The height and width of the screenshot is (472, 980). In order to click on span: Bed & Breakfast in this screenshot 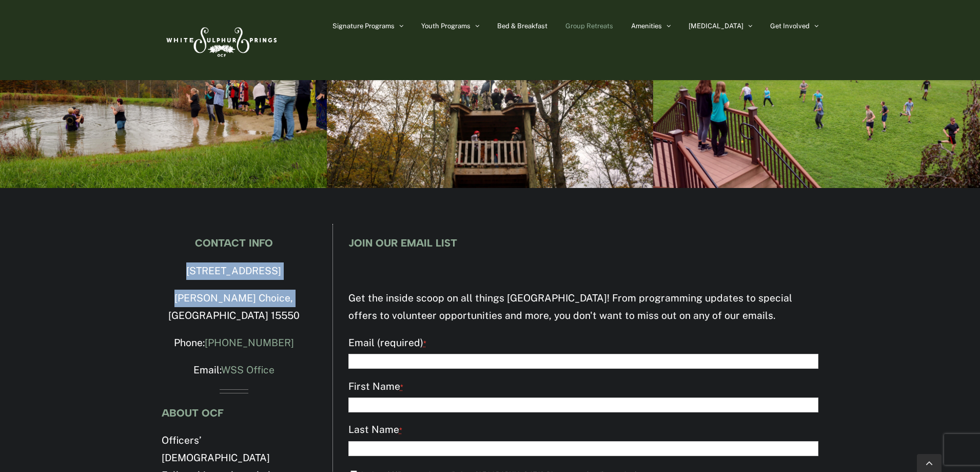, I will do `click(523, 26)`.